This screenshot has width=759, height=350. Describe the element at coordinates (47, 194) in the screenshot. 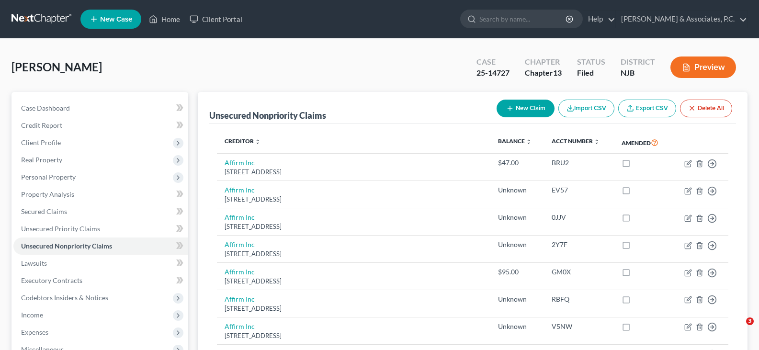

I see `span: Property Analysis` at that location.